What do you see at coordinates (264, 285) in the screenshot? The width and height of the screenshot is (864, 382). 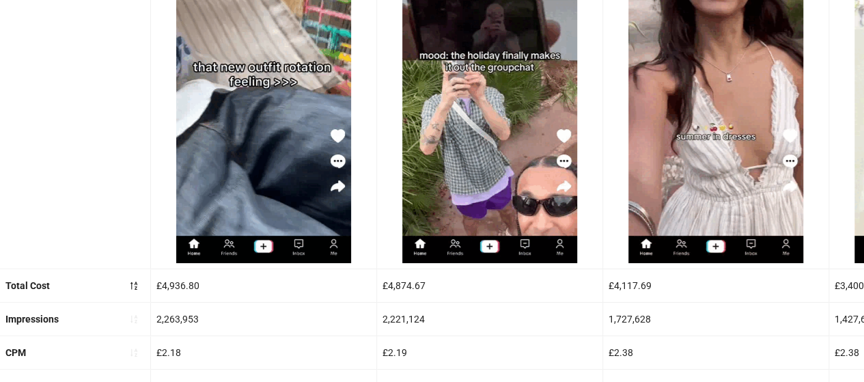 I see `div: £4,936.80` at bounding box center [264, 285].